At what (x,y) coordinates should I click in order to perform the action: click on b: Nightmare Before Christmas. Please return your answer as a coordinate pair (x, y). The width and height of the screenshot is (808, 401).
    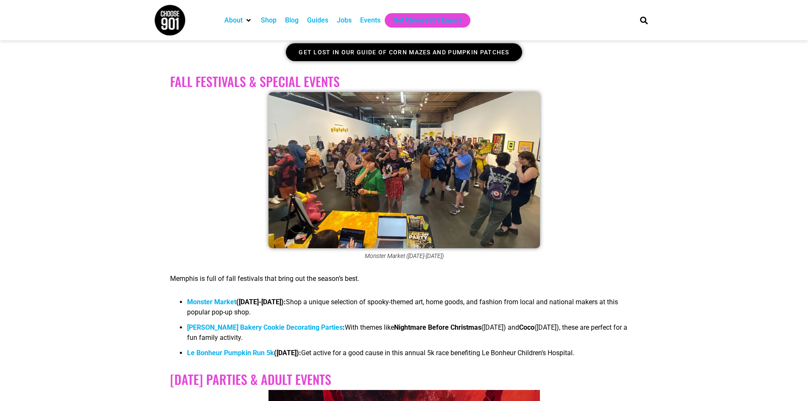
    Looking at the image, I should click on (438, 327).